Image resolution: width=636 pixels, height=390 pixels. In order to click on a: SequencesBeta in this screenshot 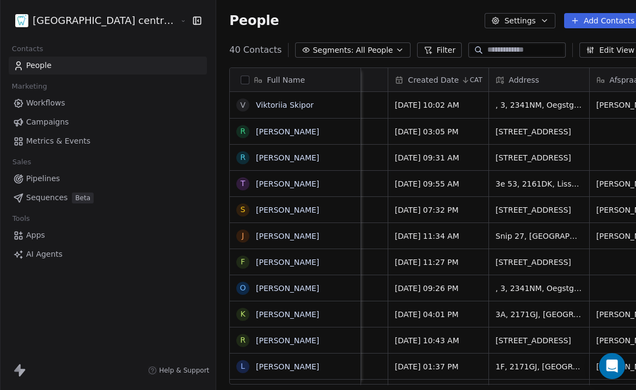, I will do `click(108, 198)`.